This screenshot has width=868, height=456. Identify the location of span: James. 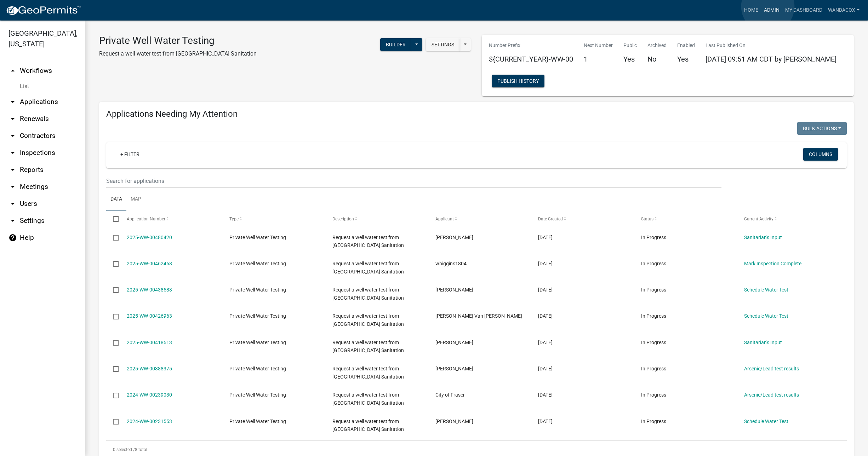
(454, 238).